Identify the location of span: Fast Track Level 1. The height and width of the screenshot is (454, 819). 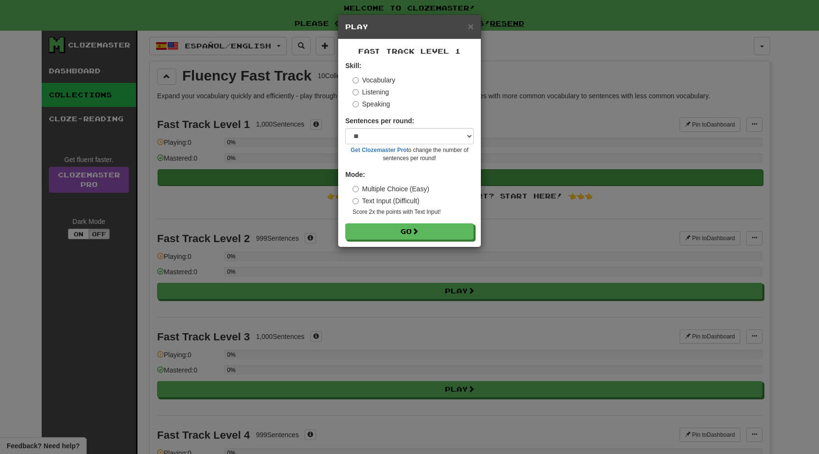
(410, 51).